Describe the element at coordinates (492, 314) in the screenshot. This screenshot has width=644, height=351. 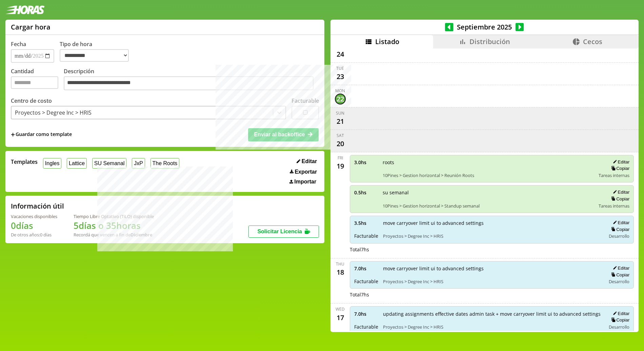
I see `span: updating assignments effective dates admin task + move carryover limit ui to advanced settings` at that location.